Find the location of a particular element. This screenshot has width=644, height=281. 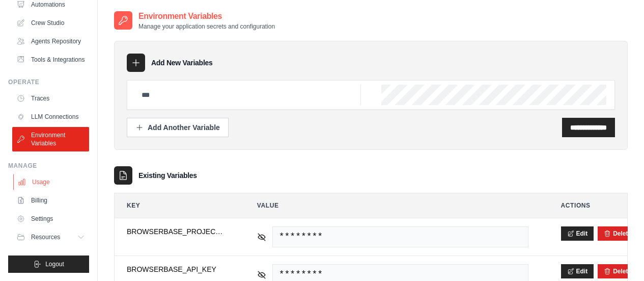

h3: Existing Variables is located at coordinates (168, 175).